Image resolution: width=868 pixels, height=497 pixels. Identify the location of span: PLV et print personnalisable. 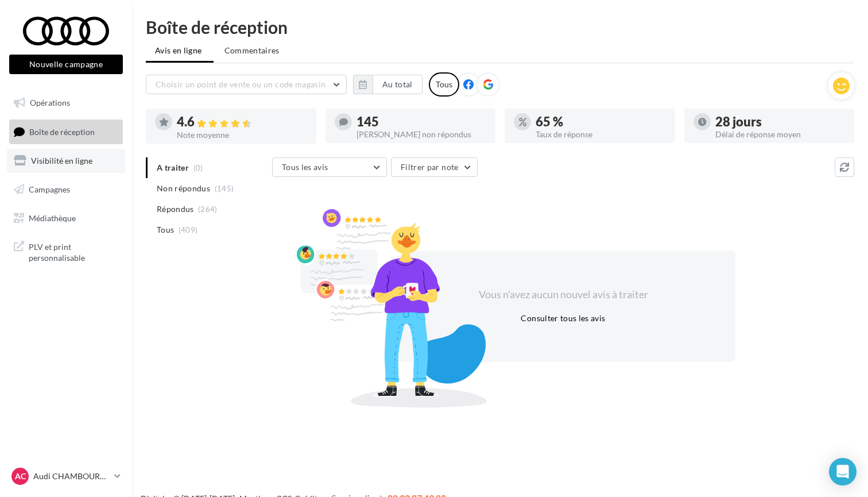
(73, 251).